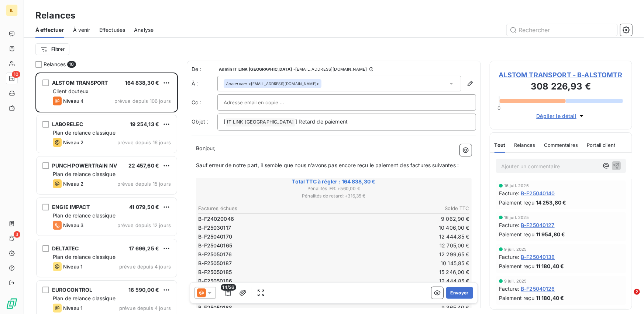 This screenshot has height=314, width=644. I want to click on td: 15 246,00 €, so click(402, 272).